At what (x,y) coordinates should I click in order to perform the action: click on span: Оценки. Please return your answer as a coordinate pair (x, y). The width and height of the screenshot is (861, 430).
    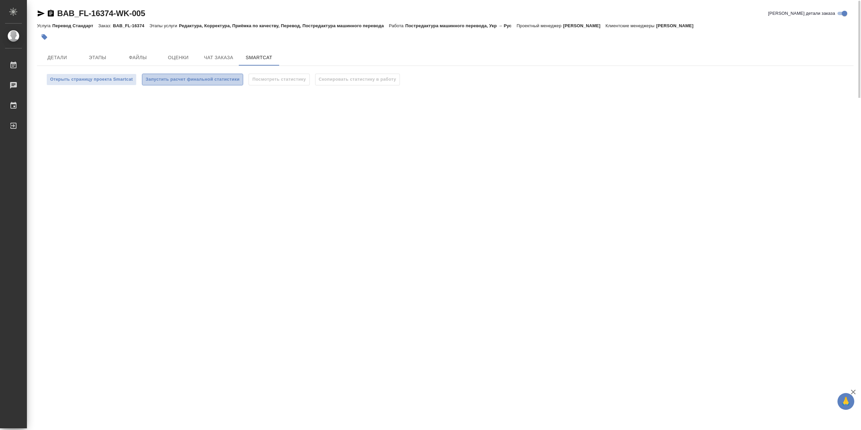
    Looking at the image, I should click on (178, 57).